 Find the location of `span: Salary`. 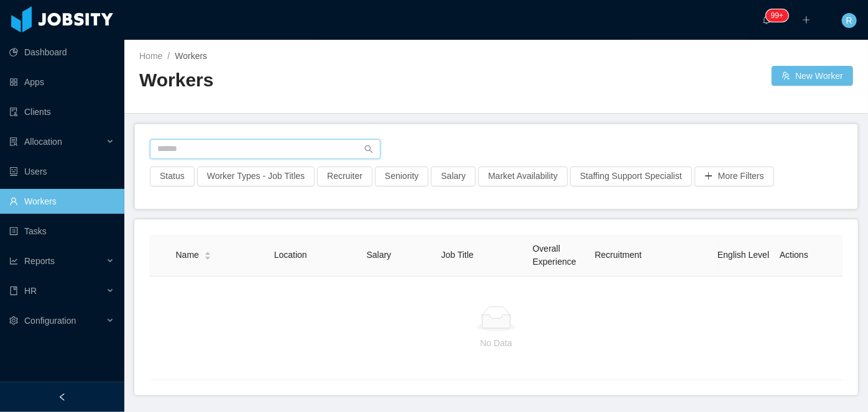

span: Salary is located at coordinates (379, 255).